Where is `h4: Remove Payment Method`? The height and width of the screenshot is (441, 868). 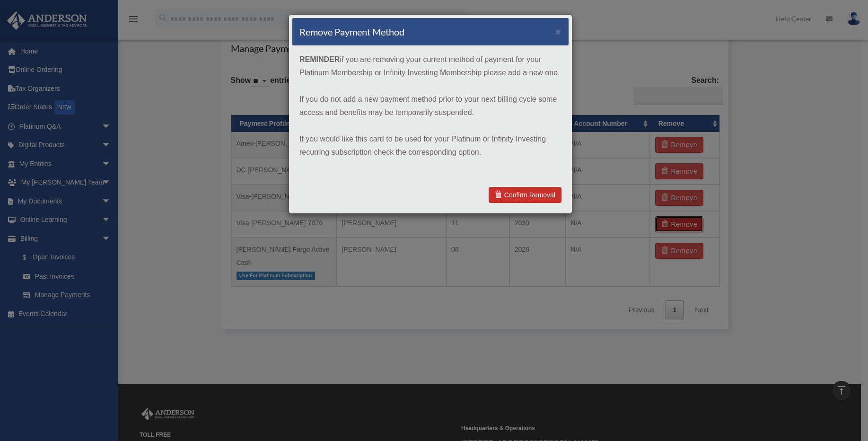 h4: Remove Payment Method is located at coordinates (352, 32).